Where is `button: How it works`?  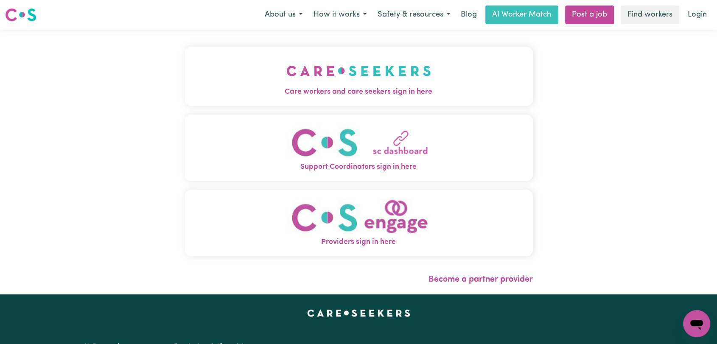
button: How it works is located at coordinates (340, 15).